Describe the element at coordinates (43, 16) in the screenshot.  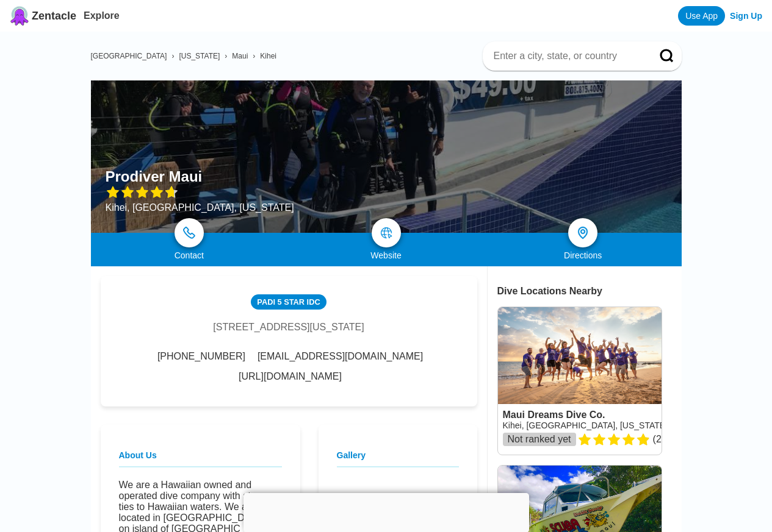
I see `a: Zentacle logoZentacle` at that location.